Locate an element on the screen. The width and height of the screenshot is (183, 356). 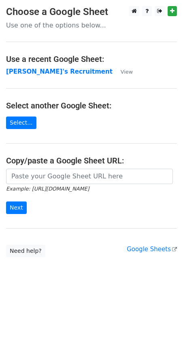
p: Use one of the options below... is located at coordinates (91, 25).